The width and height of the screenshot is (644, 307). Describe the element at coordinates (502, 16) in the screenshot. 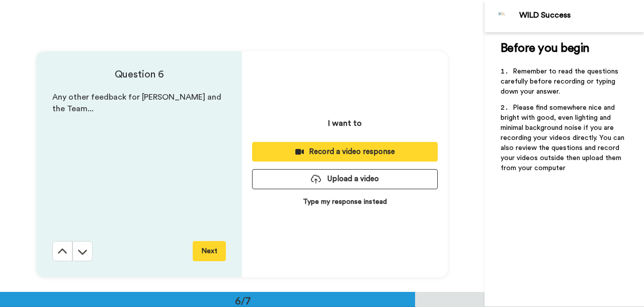

I see `img: Profile Image` at that location.